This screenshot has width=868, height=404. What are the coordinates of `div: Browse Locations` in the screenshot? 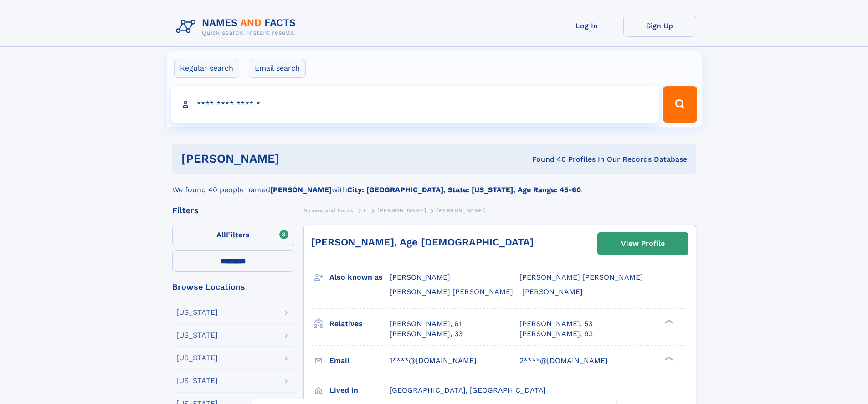 It's located at (233, 287).